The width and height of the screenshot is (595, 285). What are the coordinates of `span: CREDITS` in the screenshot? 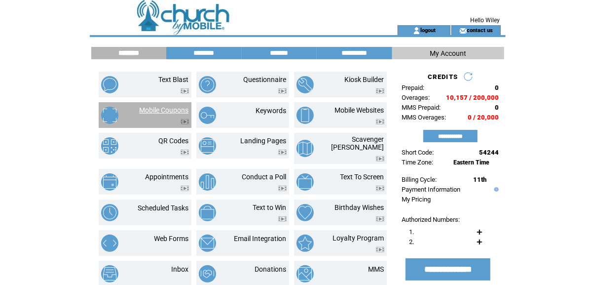 It's located at (443, 77).